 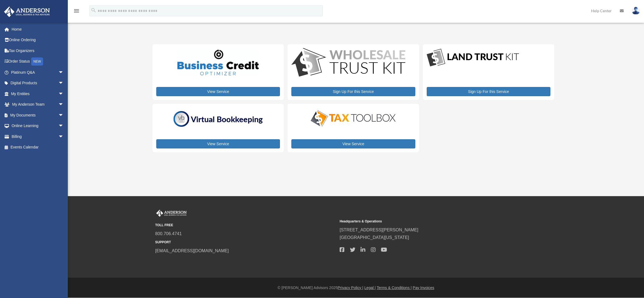 I want to click on a: My Documentsarrow_drop_down, so click(x=37, y=115).